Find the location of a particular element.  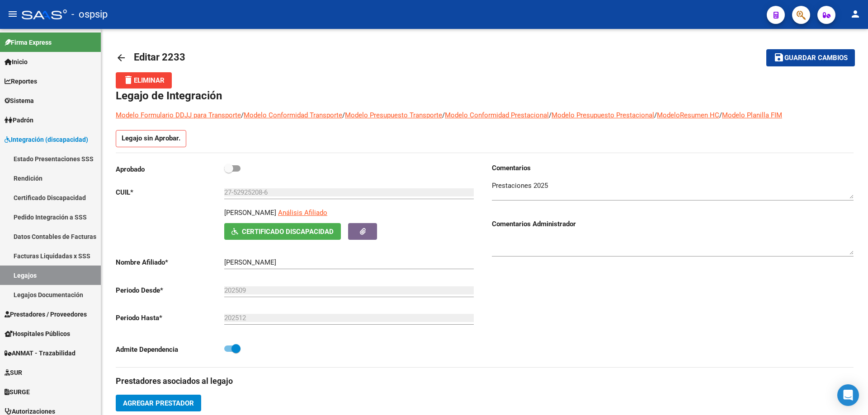

span: Inicio is located at coordinates (16, 62).